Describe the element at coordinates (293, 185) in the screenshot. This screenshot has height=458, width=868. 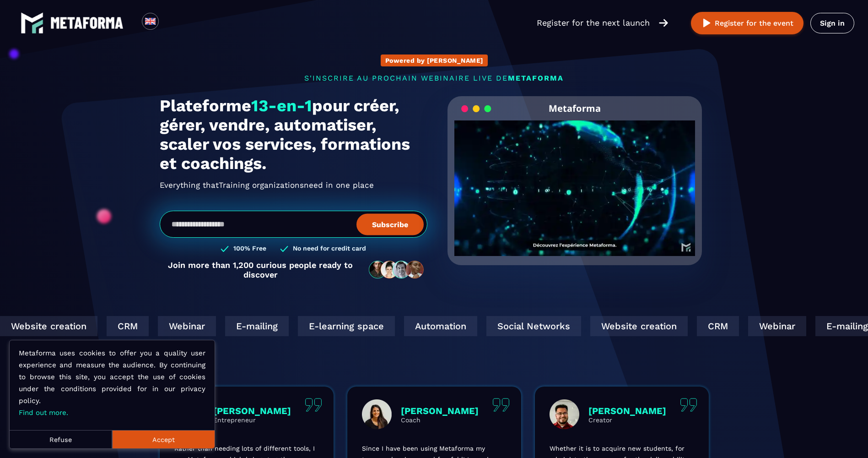
I see `h2: Everything that need in one place` at that location.